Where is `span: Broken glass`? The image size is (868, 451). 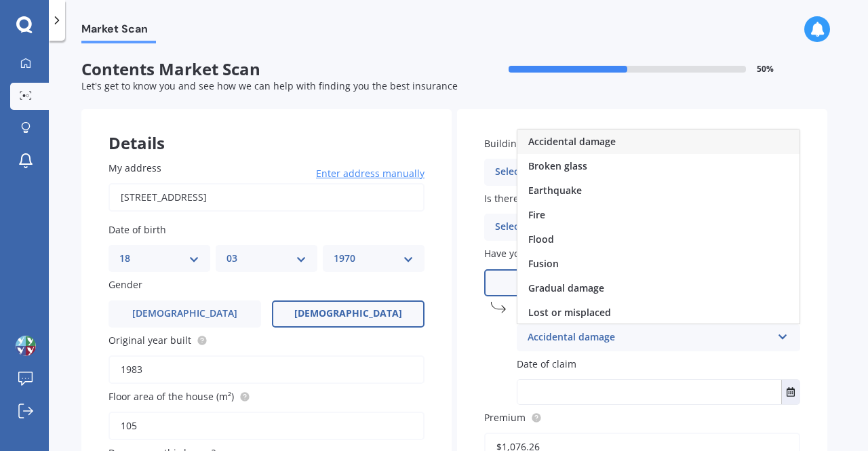 span: Broken glass is located at coordinates (557, 166).